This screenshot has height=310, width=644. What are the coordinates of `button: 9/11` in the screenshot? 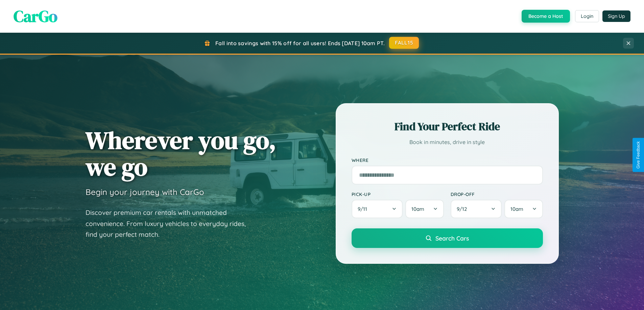 It's located at (377, 209).